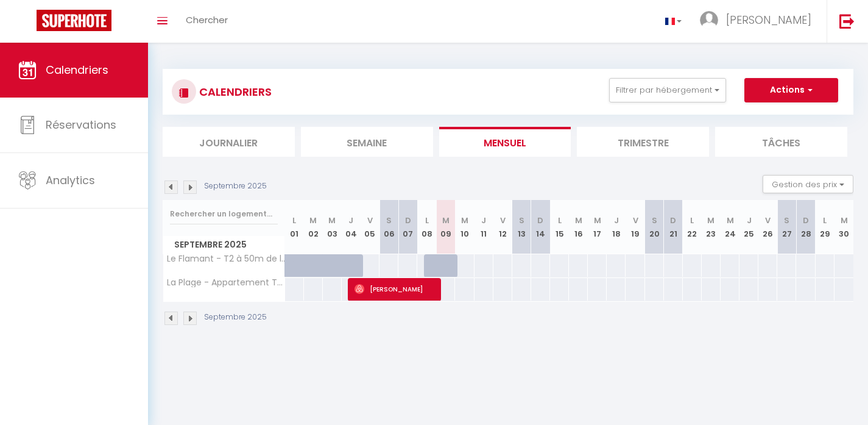 This screenshot has width=868, height=425. What do you see at coordinates (668, 90) in the screenshot?
I see `button: Filtrer par hébergement` at bounding box center [668, 90].